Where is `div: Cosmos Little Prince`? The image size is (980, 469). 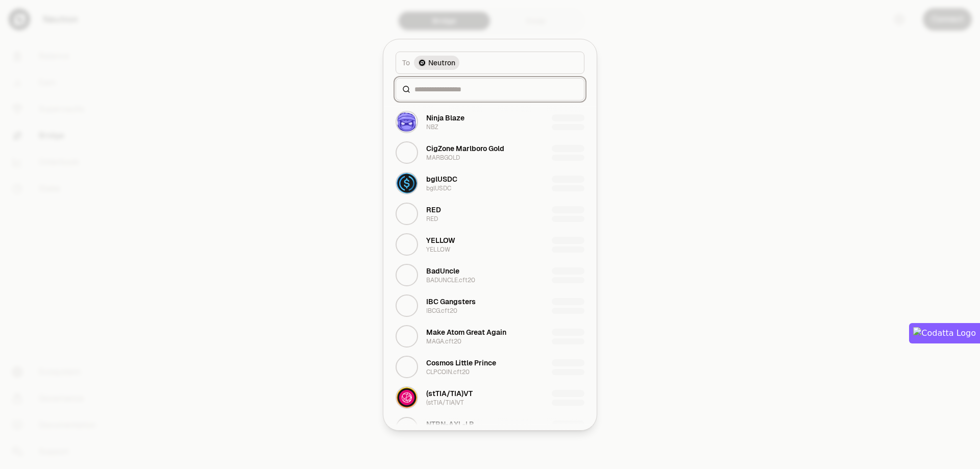 div: Cosmos Little Prince is located at coordinates (461, 363).